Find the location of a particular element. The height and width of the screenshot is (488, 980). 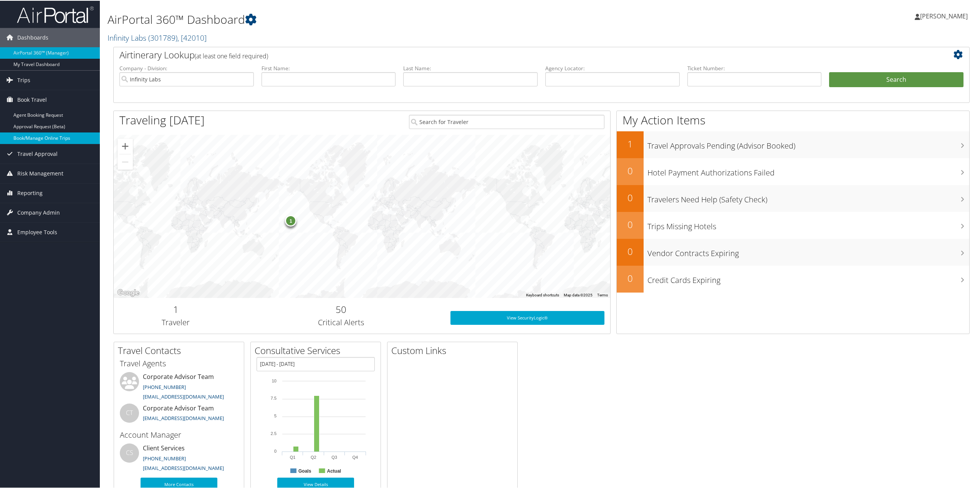

a: View SecurityLogic® is located at coordinates (527, 317).